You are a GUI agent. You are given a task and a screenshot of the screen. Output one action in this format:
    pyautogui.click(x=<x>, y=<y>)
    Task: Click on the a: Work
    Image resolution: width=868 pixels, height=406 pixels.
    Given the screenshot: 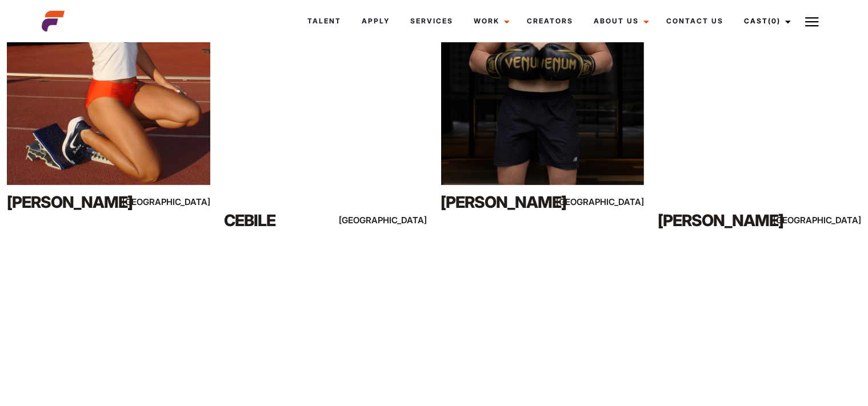 What is the action you would take?
    pyautogui.click(x=489, y=21)
    